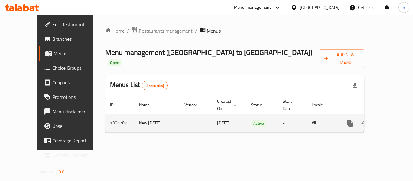 This screenshot has height=181, width=413. Describe the element at coordinates (342, 59) in the screenshot. I see `span: Add New Menu` at that location.